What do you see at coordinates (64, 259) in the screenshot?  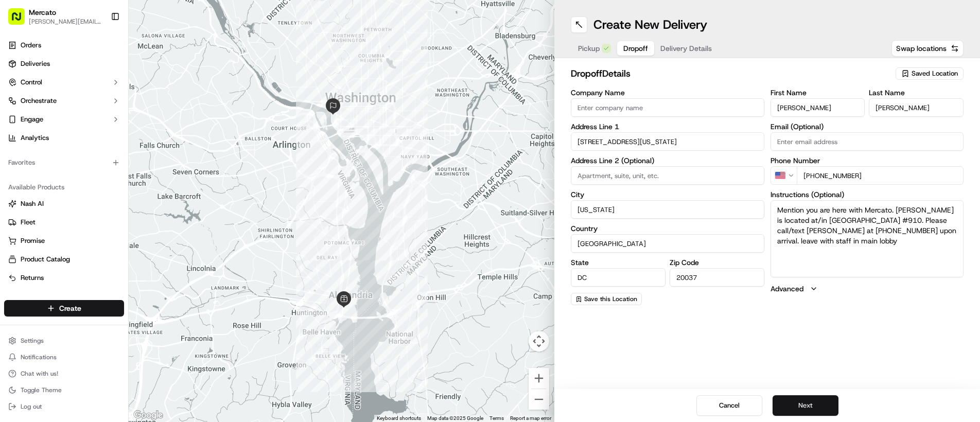 I see `button: Product Catalog` at bounding box center [64, 259].